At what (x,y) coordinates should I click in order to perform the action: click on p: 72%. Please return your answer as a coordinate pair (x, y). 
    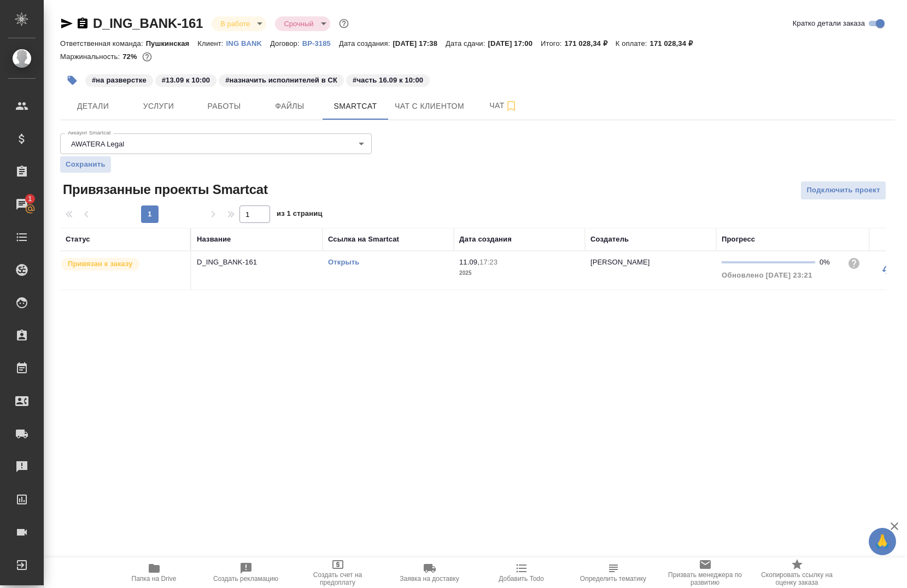
    Looking at the image, I should click on (131, 56).